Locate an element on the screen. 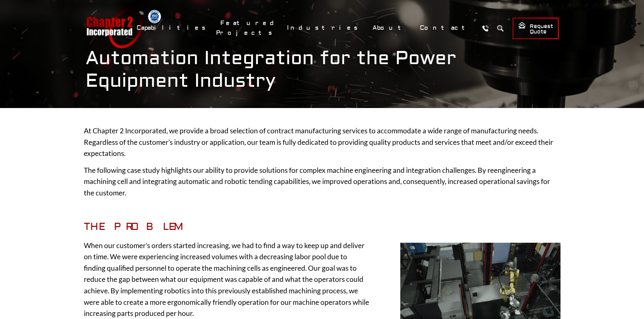 This screenshot has height=319, width=644. a: Chapter 2 Incorporated is located at coordinates (114, 28).